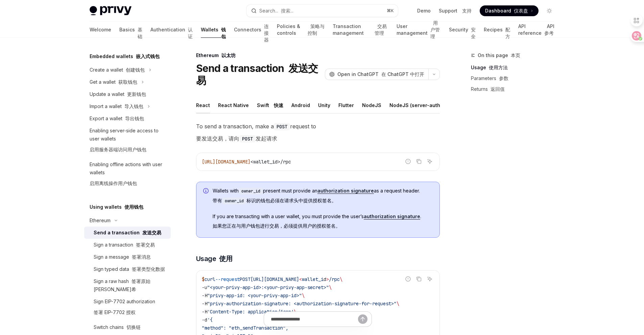 The width and height of the screenshot is (644, 335). Describe the element at coordinates (100, 29) in the screenshot. I see `a: Welcome` at that location.